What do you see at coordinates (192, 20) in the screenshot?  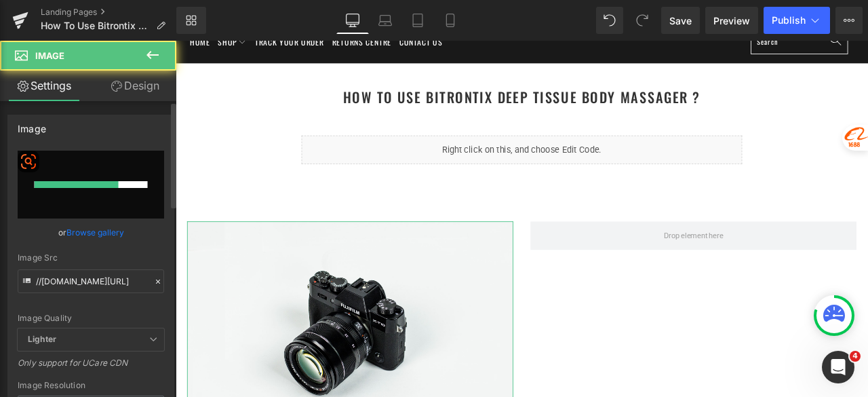 I see `a: New Library` at bounding box center [192, 20].